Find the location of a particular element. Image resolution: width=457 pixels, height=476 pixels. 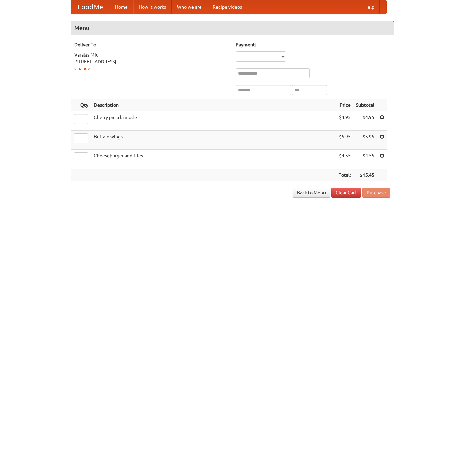

a: Help is located at coordinates (369, 7).